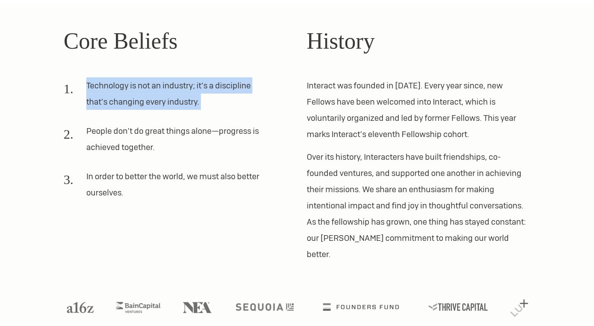 This screenshot has height=326, width=594. What do you see at coordinates (166, 142) in the screenshot?
I see `li: People don’t do great things alone—progress is achieved together.` at bounding box center [166, 142].